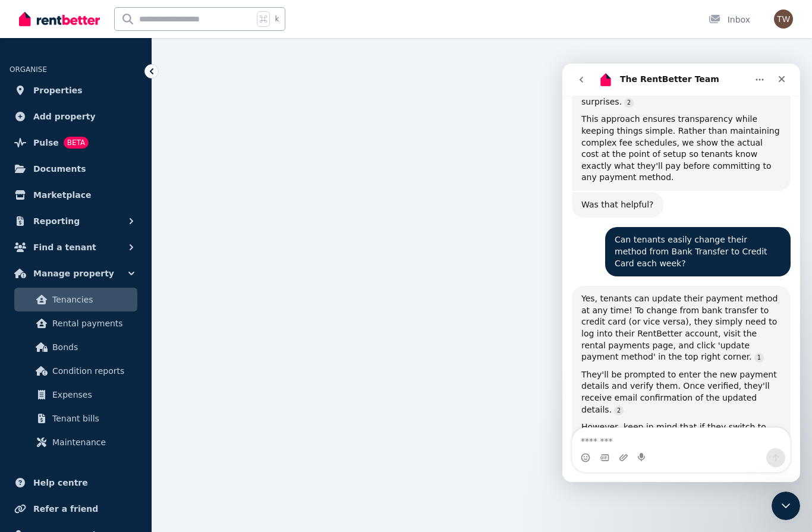 The width and height of the screenshot is (812, 532). I want to click on button: Emoji picker, so click(23, 394).